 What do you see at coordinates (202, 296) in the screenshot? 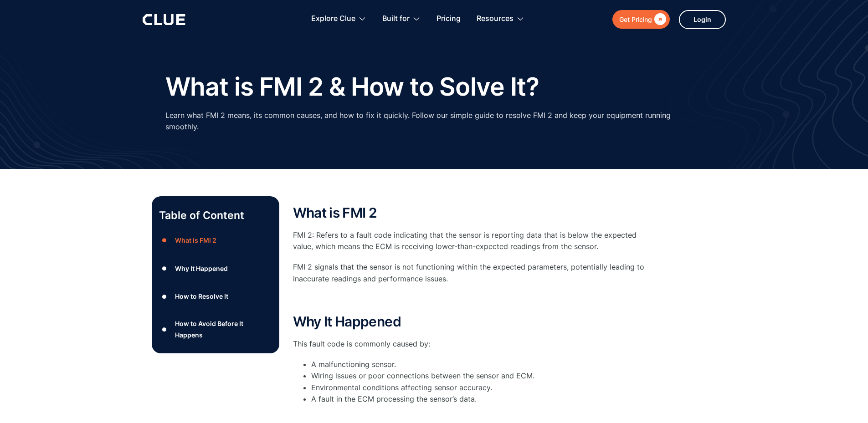
I see `div: How to Resolve It` at bounding box center [202, 296].